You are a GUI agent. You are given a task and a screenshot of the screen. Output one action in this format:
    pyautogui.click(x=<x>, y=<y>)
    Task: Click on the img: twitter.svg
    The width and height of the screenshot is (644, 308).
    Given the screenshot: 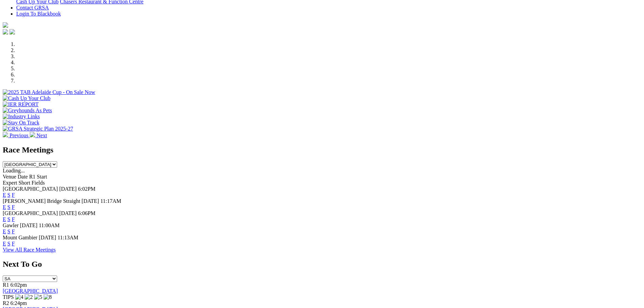 What is the action you would take?
    pyautogui.click(x=13, y=32)
    